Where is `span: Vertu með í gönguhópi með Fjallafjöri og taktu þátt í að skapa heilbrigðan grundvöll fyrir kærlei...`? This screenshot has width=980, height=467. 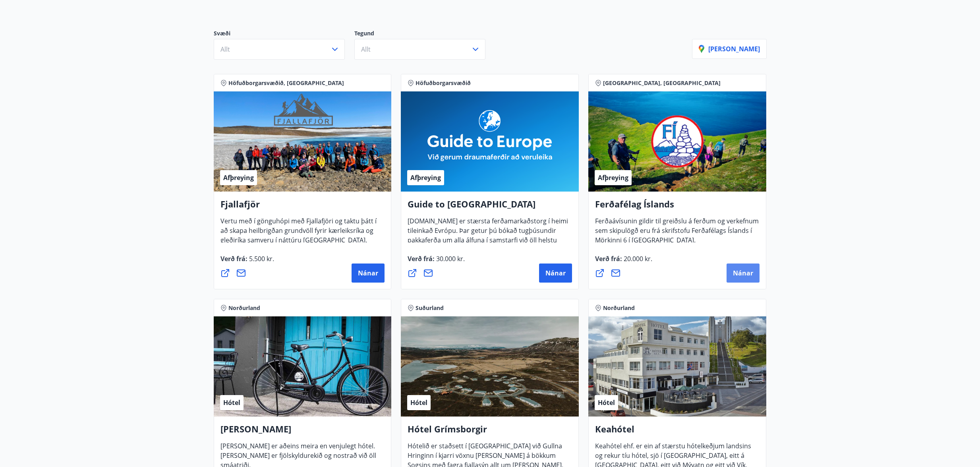 span: Vertu með í gönguhópi með Fjallafjöri og taktu þátt í að skapa heilbrigðan grundvöll fyrir kærlei... is located at coordinates (298, 234).